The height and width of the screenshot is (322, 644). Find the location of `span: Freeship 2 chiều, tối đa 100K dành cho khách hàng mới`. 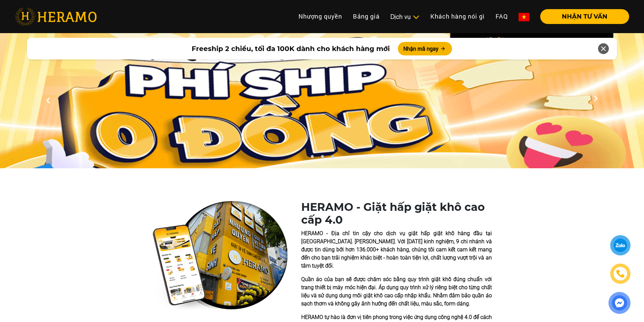

span: Freeship 2 chiều, tối đa 100K dành cho khách hàng mới is located at coordinates (290, 49).